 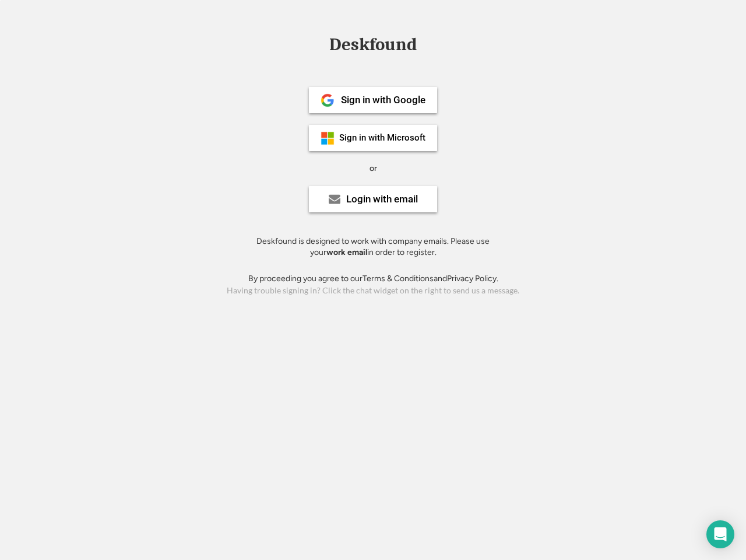 What do you see at coordinates (473, 278) in the screenshot?
I see `a: Privacy Policy.` at bounding box center [473, 278].